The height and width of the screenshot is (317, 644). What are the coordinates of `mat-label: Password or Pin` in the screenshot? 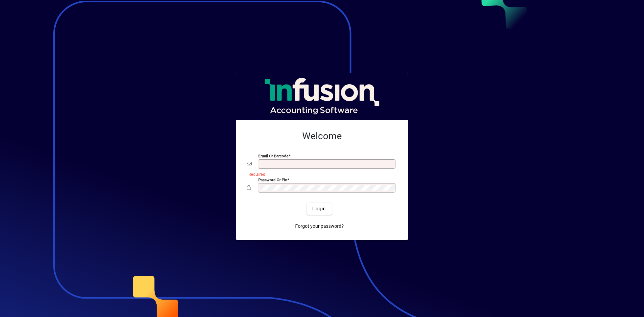 It's located at (272, 180).